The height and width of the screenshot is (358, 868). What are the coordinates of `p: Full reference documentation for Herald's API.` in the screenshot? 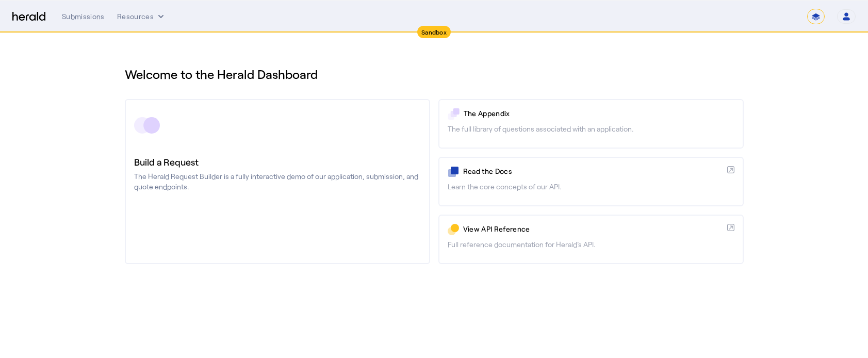 It's located at (591, 244).